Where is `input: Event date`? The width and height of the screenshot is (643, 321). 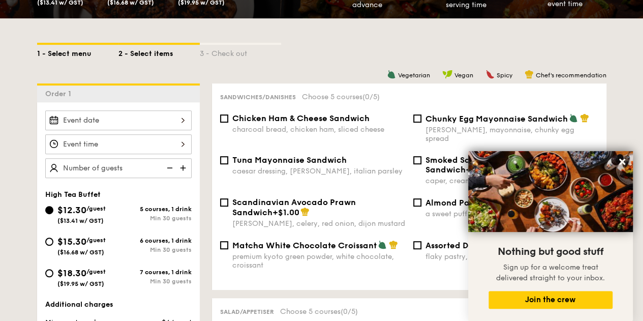
input: Event date is located at coordinates (118, 120).